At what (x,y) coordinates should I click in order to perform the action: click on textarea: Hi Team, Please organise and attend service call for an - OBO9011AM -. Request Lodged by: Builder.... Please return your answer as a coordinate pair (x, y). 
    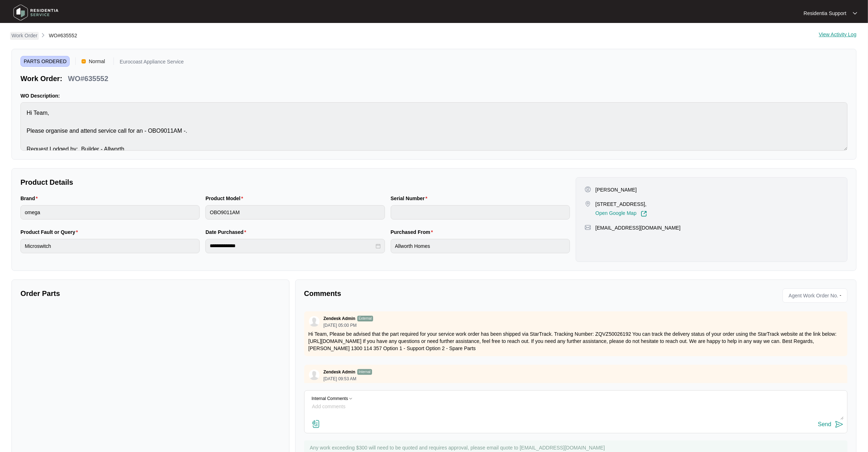
    Looking at the image, I should click on (434, 126).